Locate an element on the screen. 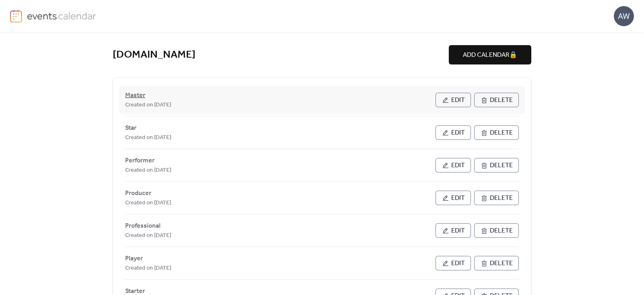  a: Professional is located at coordinates (143, 226).